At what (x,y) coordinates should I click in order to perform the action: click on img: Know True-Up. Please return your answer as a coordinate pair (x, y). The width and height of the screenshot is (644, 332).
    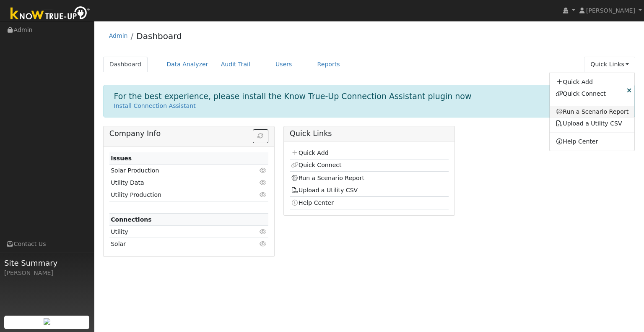
    Looking at the image, I should click on (50, 14).